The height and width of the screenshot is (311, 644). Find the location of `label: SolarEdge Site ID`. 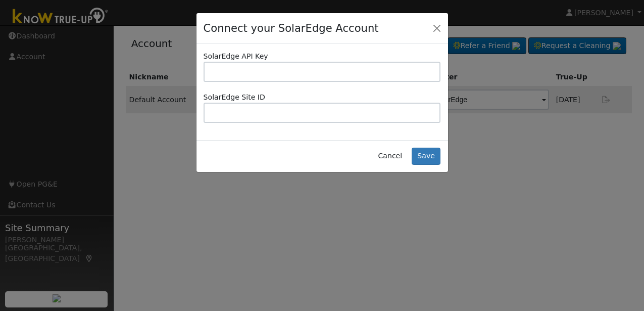

label: SolarEdge Site ID is located at coordinates (234, 97).